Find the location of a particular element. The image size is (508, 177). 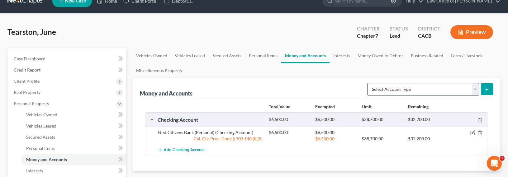

a: Credit Report is located at coordinates (67, 70).